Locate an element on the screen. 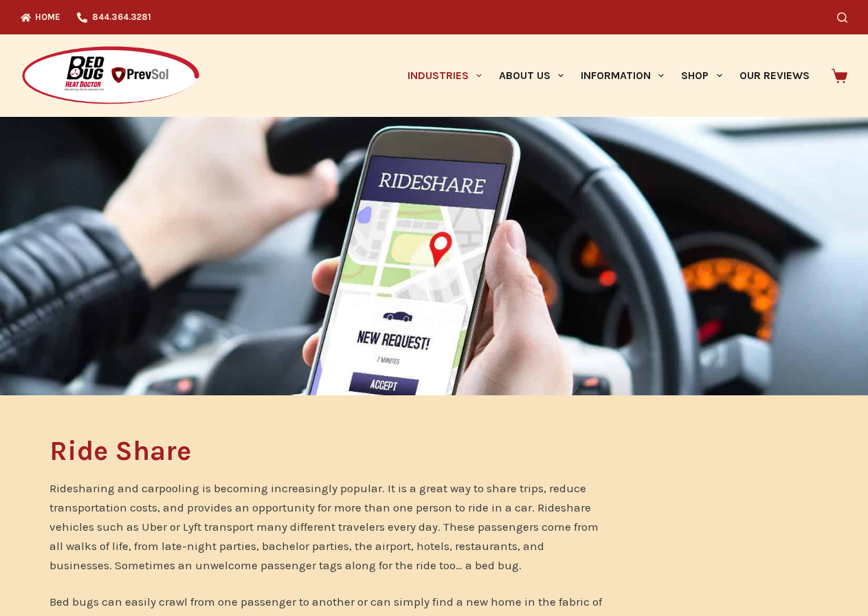  nav: Primary is located at coordinates (608, 76).